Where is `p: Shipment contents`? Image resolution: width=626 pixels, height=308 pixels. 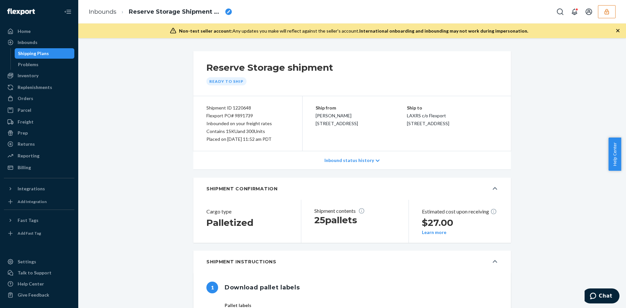
p: Shipment contents is located at coordinates (352, 211).